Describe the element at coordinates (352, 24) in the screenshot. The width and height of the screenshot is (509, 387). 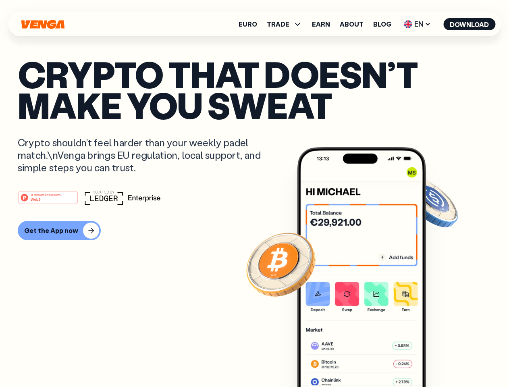
I see `a: About` at that location.